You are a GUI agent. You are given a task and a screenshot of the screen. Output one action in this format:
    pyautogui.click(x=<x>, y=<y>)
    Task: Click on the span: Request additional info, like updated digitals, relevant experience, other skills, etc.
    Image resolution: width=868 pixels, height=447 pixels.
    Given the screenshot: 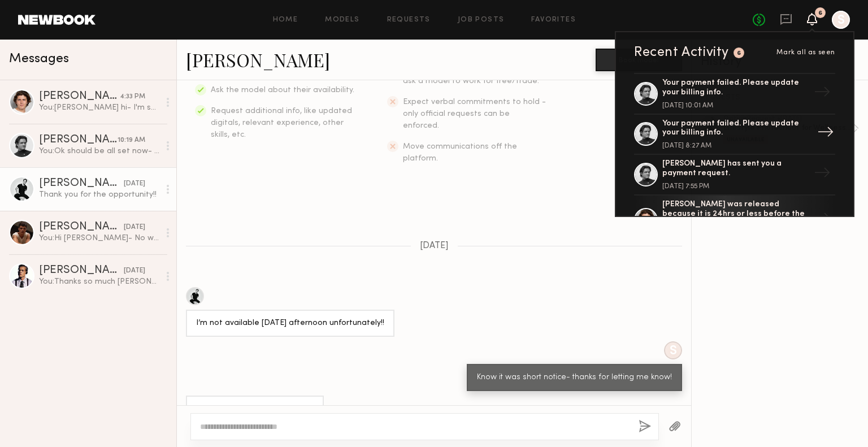 What is the action you would take?
    pyautogui.click(x=281, y=123)
    